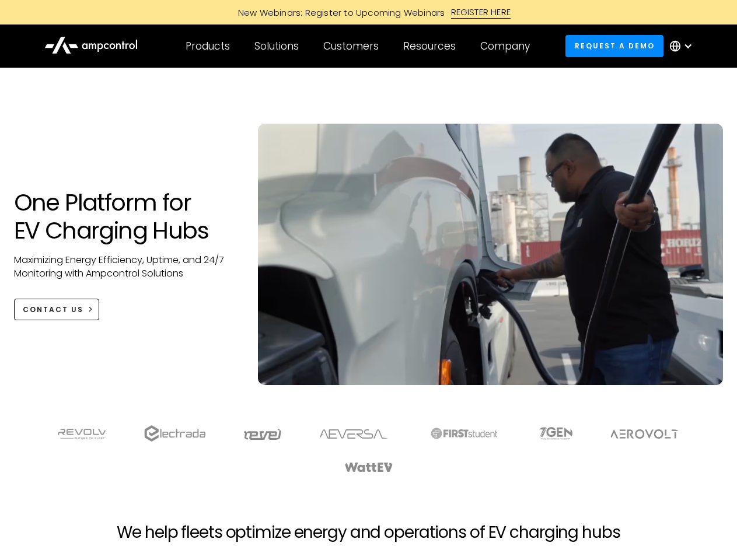 The image size is (737, 560). I want to click on div: Resources, so click(430, 46).